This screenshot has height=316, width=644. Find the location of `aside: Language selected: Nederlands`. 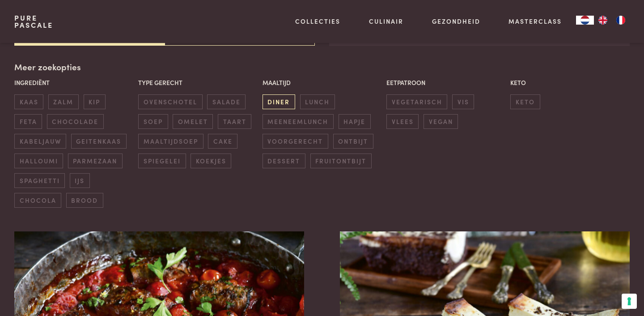

aside: Language selected: Nederlands is located at coordinates (603, 20).